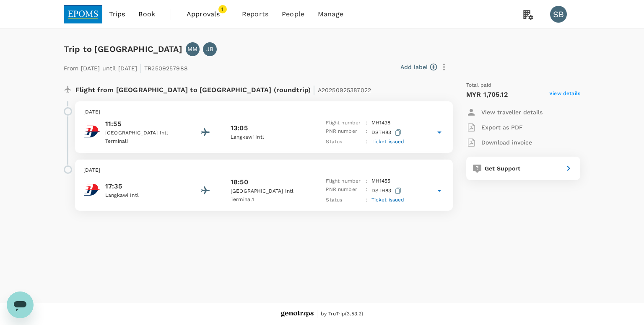 The image size is (644, 325). Describe the element at coordinates (499, 143) in the screenshot. I see `button: Download invoice` at that location.